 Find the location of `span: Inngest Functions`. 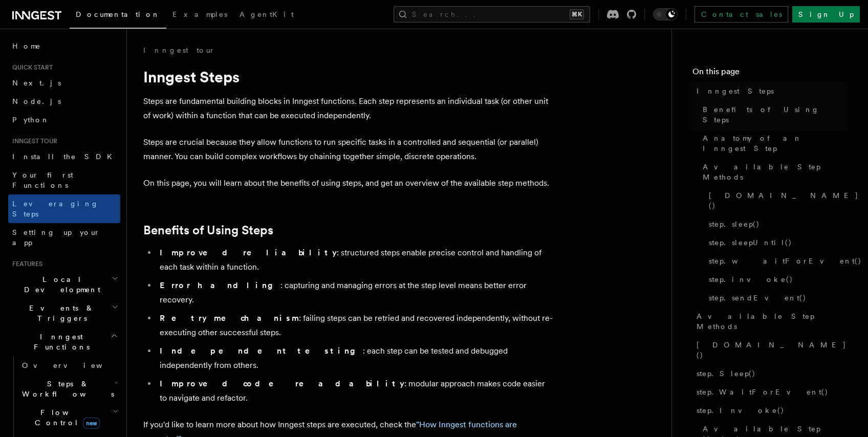

span: Inngest Functions is located at coordinates (60, 342).